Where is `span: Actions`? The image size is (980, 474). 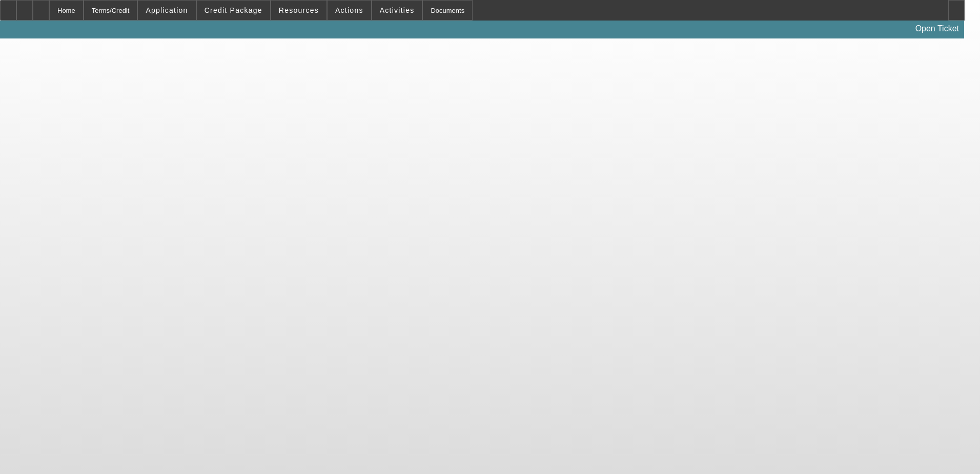 span: Actions is located at coordinates (349, 10).